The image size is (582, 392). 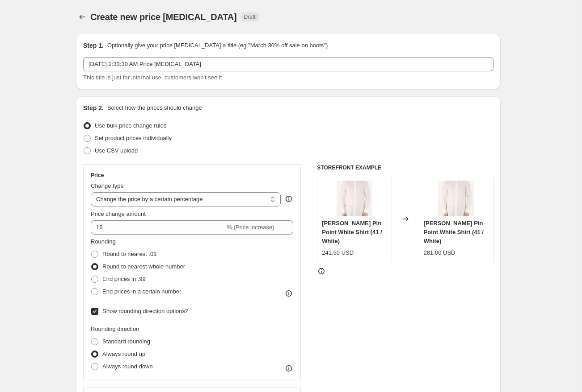 What do you see at coordinates (124, 279) in the screenshot?
I see `span: End prices in .99` at bounding box center [124, 279].